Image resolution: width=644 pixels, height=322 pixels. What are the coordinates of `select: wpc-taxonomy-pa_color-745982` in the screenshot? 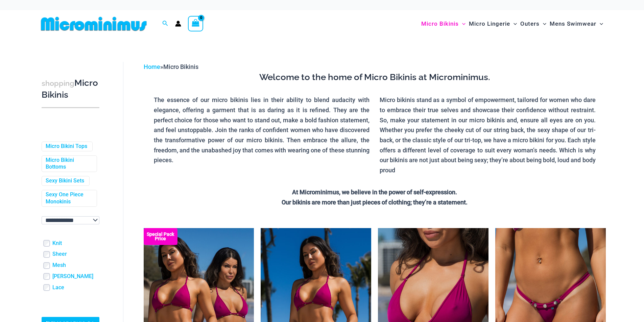 It's located at (70, 220).